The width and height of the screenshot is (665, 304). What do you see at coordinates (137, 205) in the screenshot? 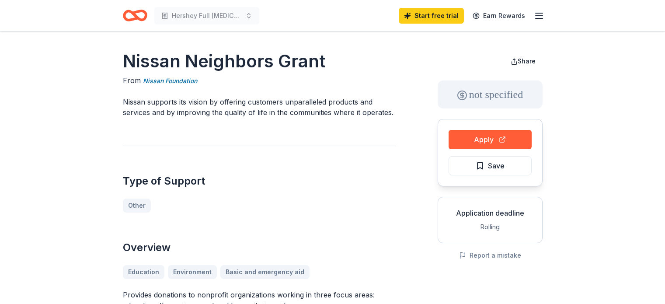
I see `a: Other` at bounding box center [137, 205].